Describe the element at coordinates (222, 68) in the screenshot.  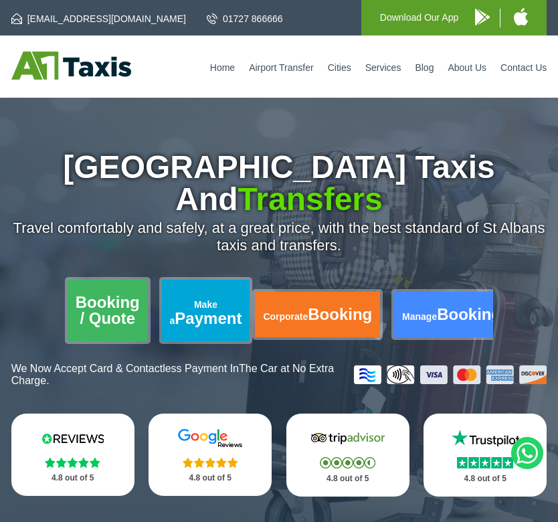
I see `a: Home` at that location.